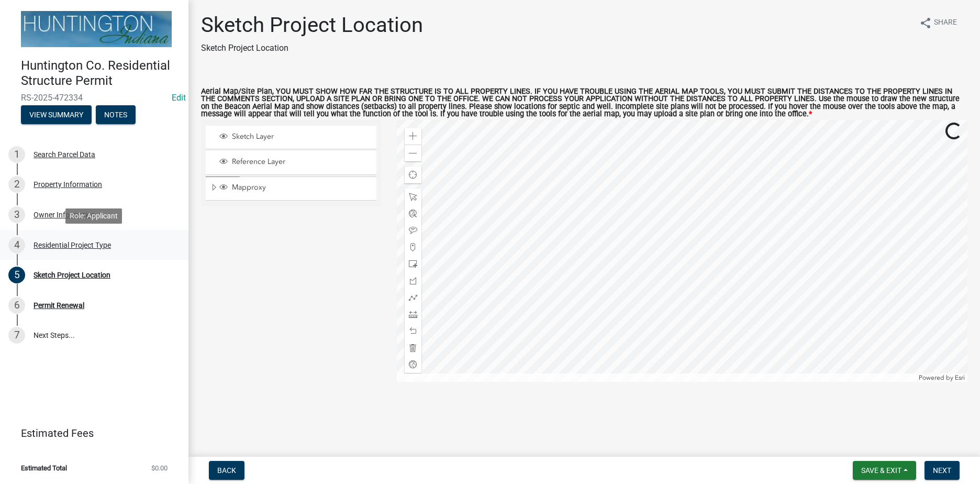 This screenshot has height=484, width=980. I want to click on div: 4, so click(16, 245).